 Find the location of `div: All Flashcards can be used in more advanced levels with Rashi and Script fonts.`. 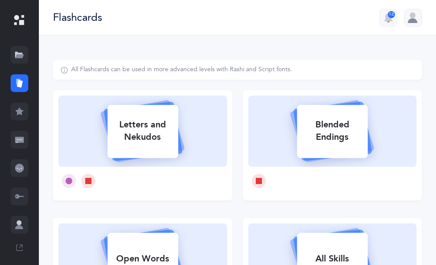

div: All Flashcards can be used in more advanced levels with Rashi and Script fonts. is located at coordinates (182, 70).